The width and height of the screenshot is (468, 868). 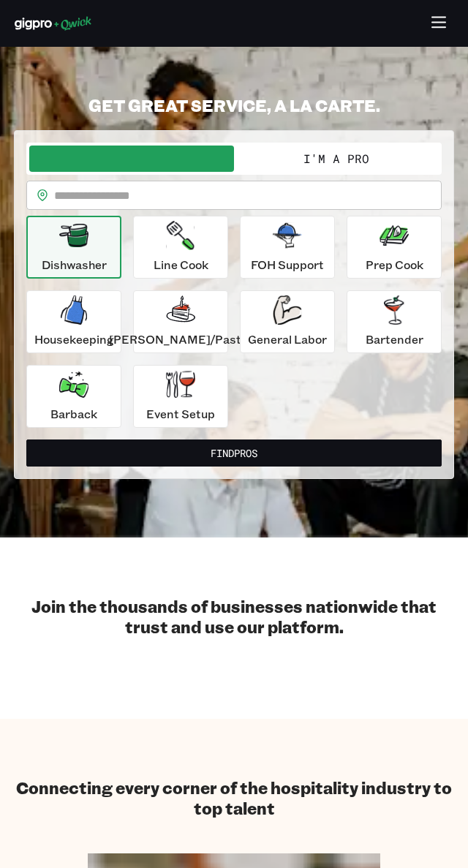 What do you see at coordinates (181, 264) in the screenshot?
I see `p: Line Cook` at bounding box center [181, 264].